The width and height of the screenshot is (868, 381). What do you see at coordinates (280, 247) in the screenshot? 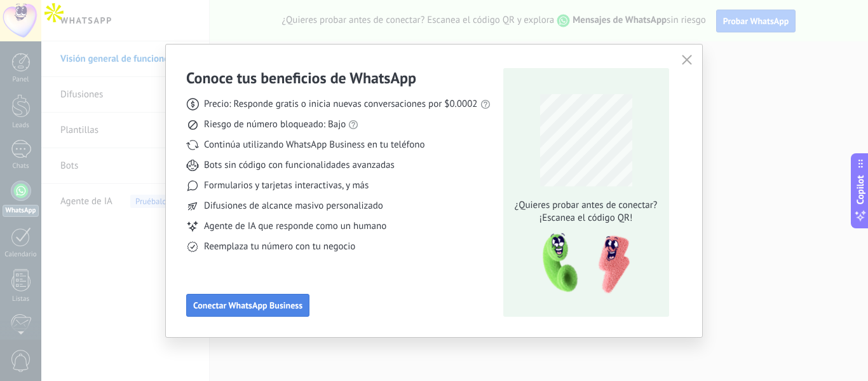
I see `span: Reemplaza tu número con tu negocio` at bounding box center [280, 247].